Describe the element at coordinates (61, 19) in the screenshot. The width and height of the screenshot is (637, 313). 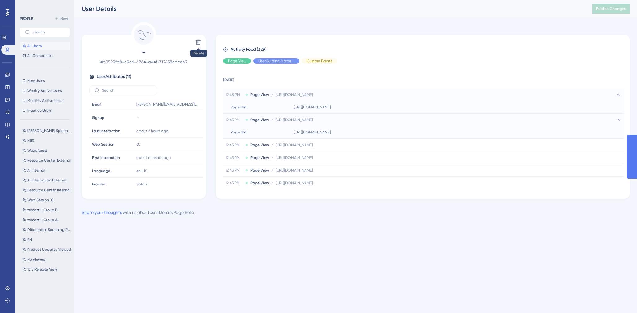
I see `button: New` at that location.